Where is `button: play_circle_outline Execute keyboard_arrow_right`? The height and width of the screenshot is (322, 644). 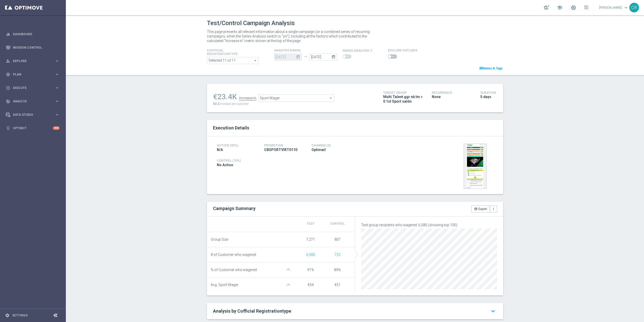 button: play_circle_outline Execute keyboard_arrow_right is located at coordinates (33, 88).